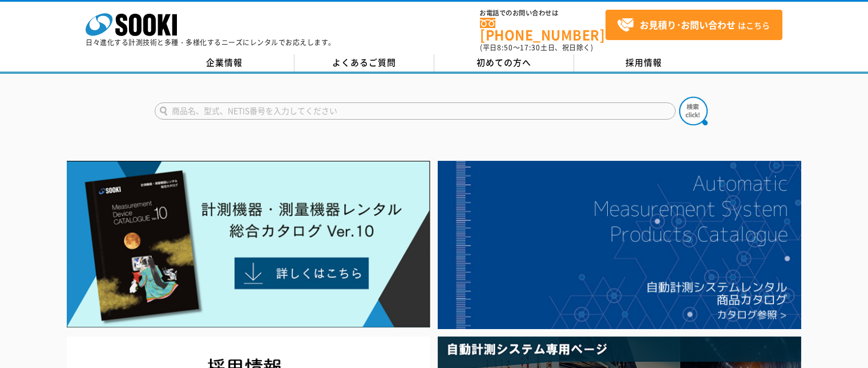 Image resolution: width=868 pixels, height=368 pixels. What do you see at coordinates (504, 63) in the screenshot?
I see `a: 初めての方へ` at bounding box center [504, 63].